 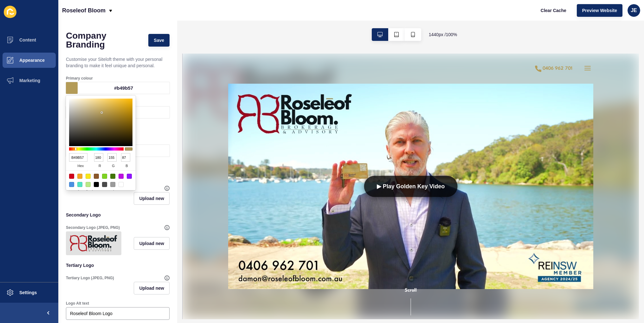 What do you see at coordinates (554, 10) in the screenshot?
I see `span: Clear Cache` at bounding box center [554, 10].